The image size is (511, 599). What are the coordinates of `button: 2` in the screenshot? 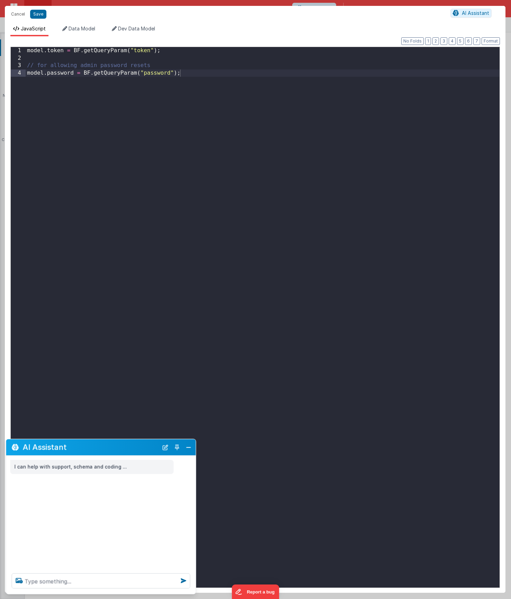 It's located at (435, 41).